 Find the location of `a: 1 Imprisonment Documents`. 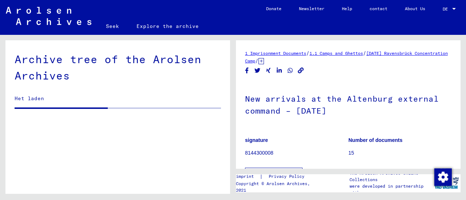

a: 1 Imprisonment Documents is located at coordinates (275, 53).